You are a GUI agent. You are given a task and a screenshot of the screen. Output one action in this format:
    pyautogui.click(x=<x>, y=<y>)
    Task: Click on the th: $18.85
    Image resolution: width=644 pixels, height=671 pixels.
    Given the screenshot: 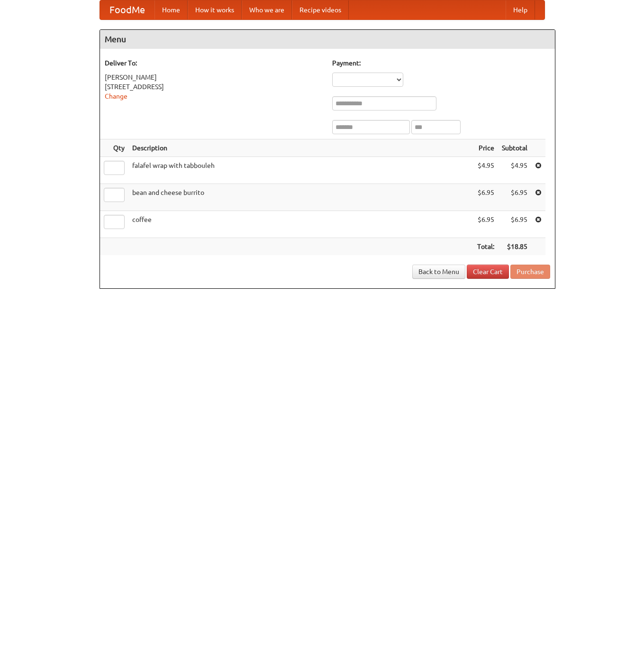 What is the action you would take?
    pyautogui.click(x=515, y=247)
    